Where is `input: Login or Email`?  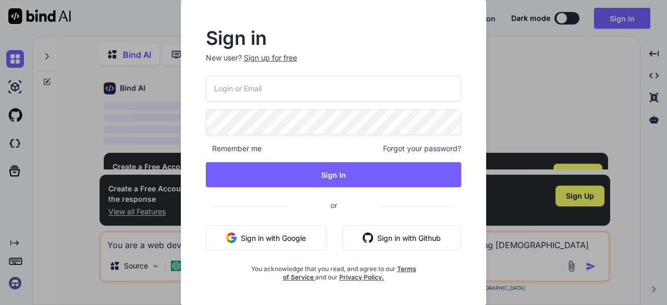 input: Login or Email is located at coordinates (333, 88).